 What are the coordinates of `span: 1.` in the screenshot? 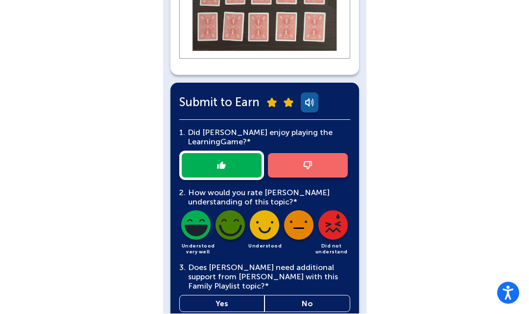 It's located at (182, 133).